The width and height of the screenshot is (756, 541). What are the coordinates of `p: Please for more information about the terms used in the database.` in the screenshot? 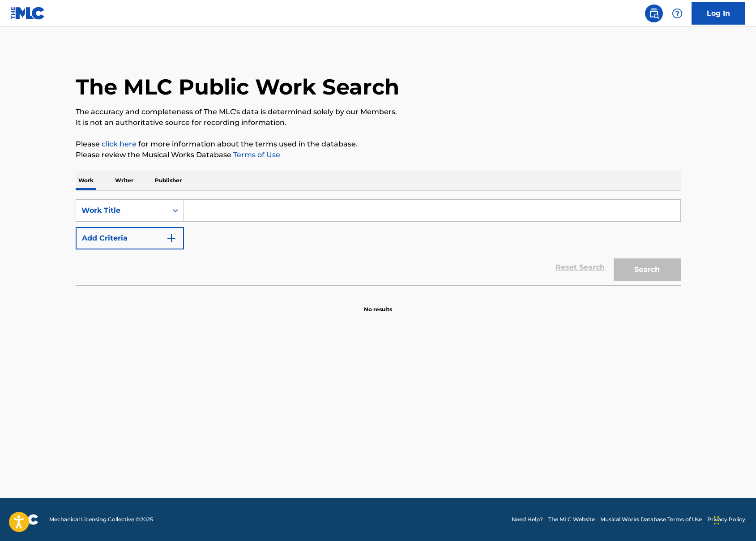 It's located at (379, 144).